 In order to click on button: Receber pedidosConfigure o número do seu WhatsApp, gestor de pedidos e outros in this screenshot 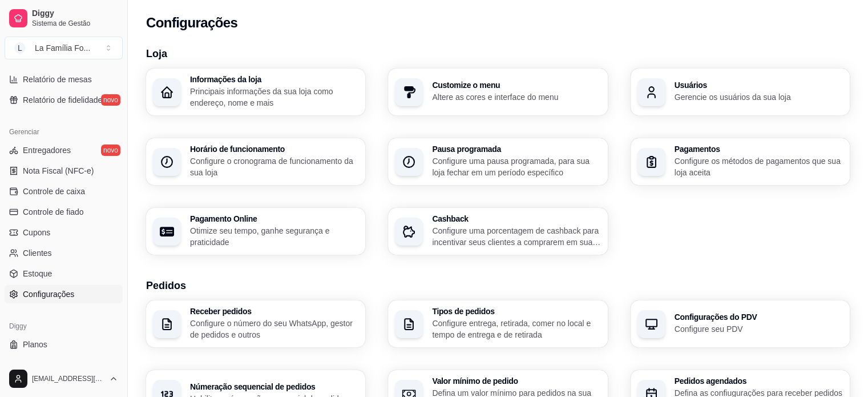, I will do `click(256, 324)`.